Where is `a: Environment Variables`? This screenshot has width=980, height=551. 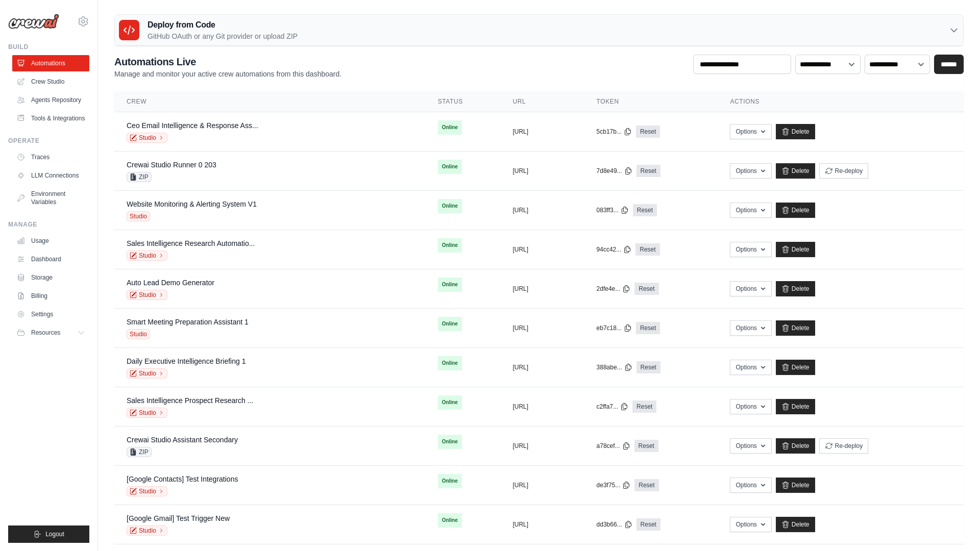
a: Environment Variables is located at coordinates (50, 198).